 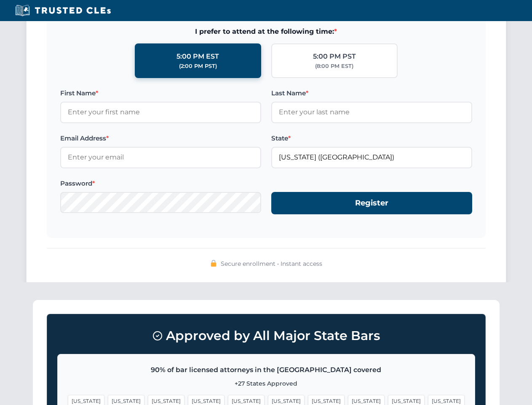 I want to click on p: +27 States Approved, so click(x=266, y=383).